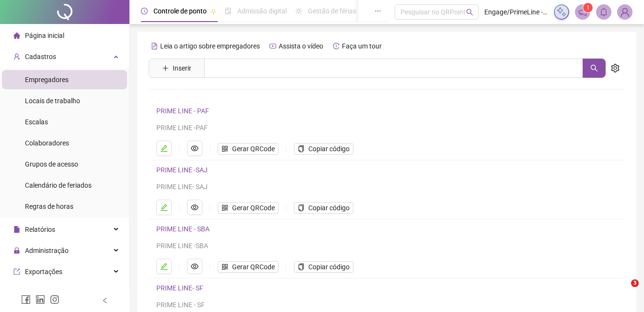 This screenshot has width=644, height=312. What do you see at coordinates (17, 36) in the screenshot?
I see `span: home` at bounding box center [17, 36].